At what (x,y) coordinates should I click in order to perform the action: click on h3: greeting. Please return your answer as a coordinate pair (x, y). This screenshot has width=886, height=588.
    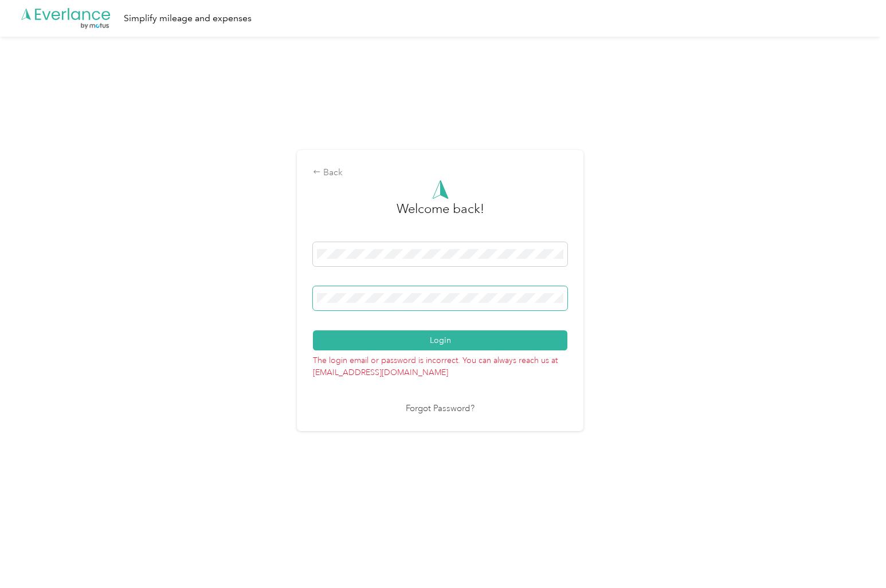
    Looking at the image, I should click on (440, 215).